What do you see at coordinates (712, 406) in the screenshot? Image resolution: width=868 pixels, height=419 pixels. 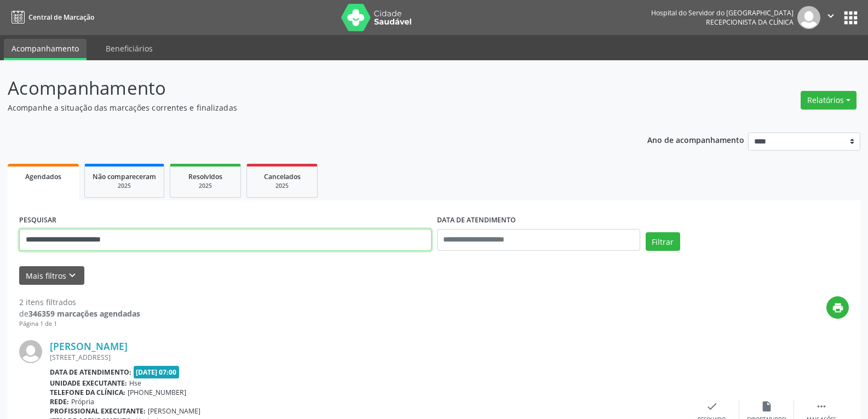 I see `i: check` at bounding box center [712, 406].